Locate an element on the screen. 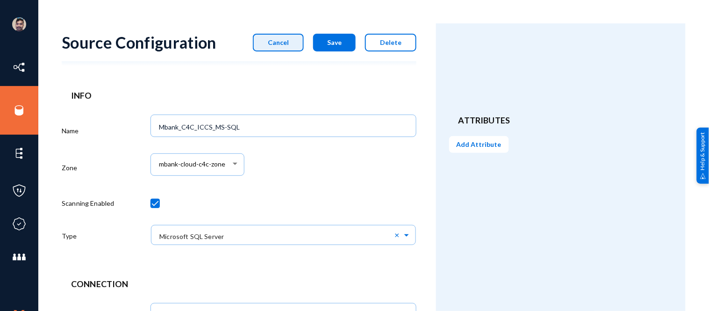  div: Source Configuration is located at coordinates (139, 42).